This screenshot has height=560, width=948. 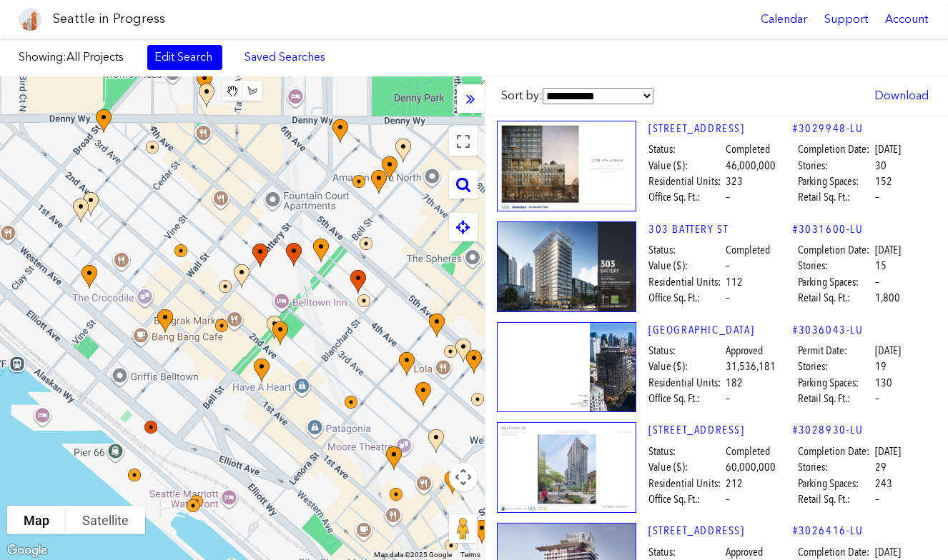 What do you see at coordinates (185, 57) in the screenshot?
I see `a: Edit Search` at bounding box center [185, 57].